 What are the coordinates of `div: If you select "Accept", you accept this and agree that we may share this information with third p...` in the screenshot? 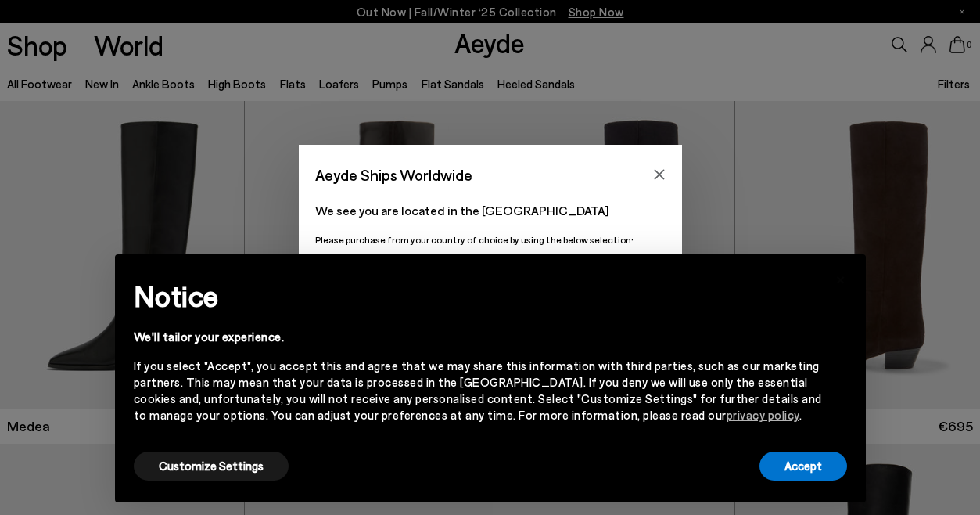 It's located at (478, 390).